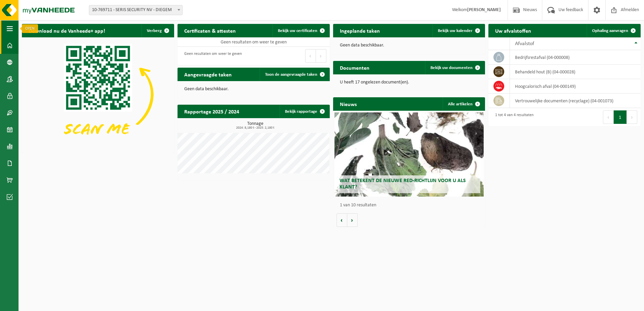 The height and width of the screenshot is (311, 644). What do you see at coordinates (208, 74) in the screenshot?
I see `h2: Aangevraagde taken` at bounding box center [208, 74].